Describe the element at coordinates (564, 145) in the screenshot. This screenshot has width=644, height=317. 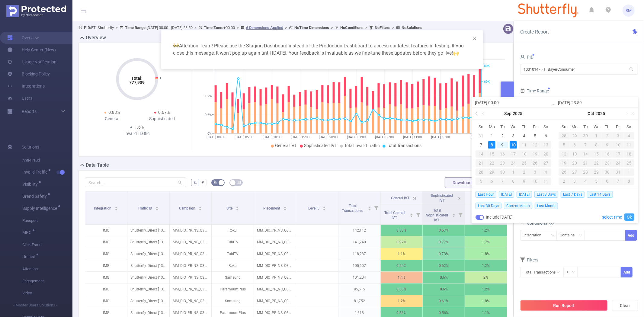
I see `td: October 5, 2025` at that location.